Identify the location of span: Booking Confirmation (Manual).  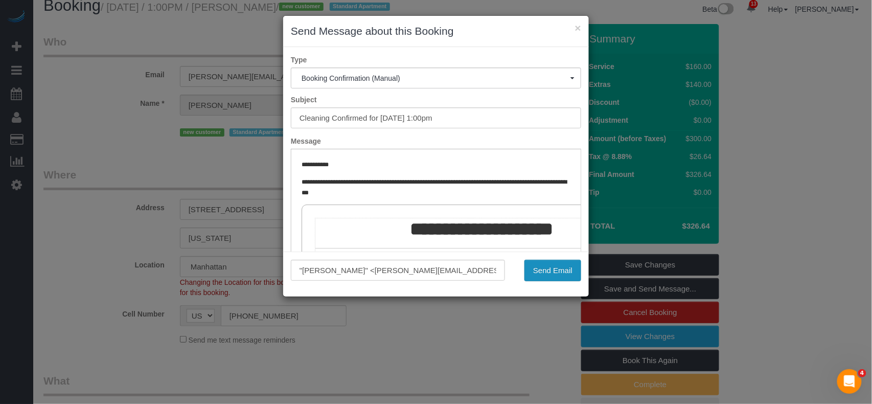
(436, 78).